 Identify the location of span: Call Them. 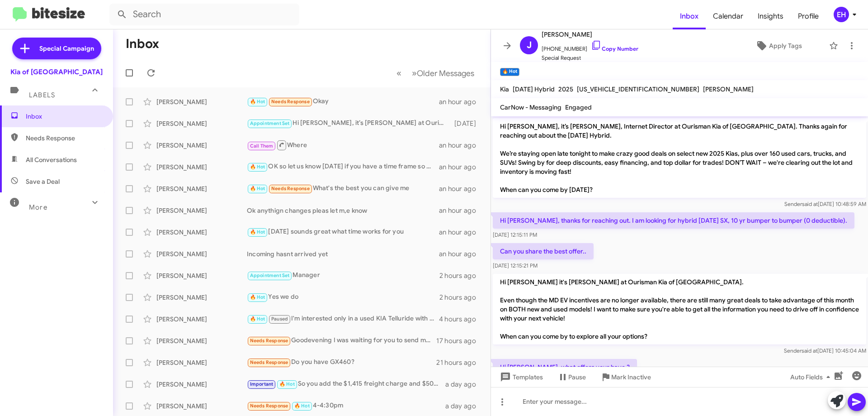
(261, 145).